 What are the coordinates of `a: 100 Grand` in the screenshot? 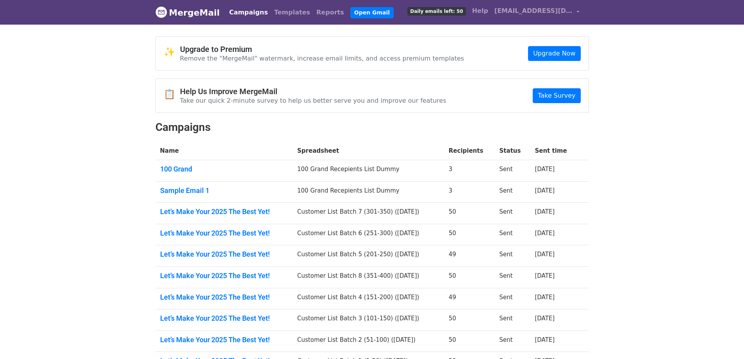 It's located at (224, 169).